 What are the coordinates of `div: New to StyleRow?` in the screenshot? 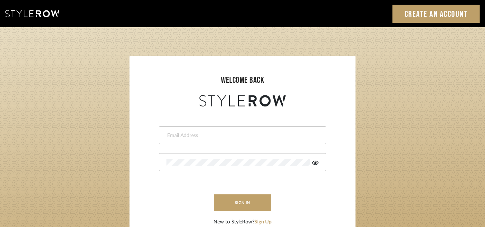 It's located at (242, 222).